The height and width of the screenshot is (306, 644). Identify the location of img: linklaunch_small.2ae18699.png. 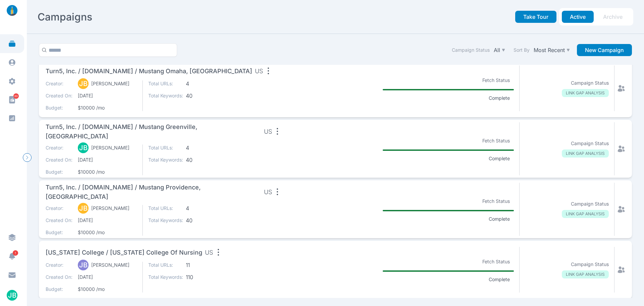
(12, 11).